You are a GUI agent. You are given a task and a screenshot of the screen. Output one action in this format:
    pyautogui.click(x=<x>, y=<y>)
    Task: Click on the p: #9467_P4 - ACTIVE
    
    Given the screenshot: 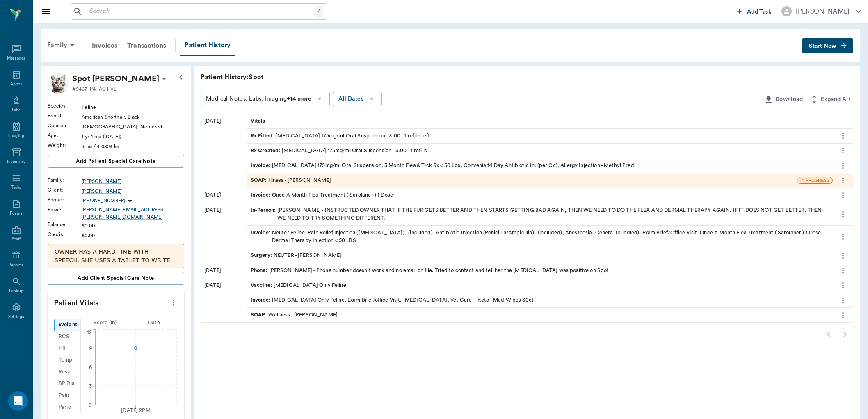 What is the action you would take?
    pyautogui.click(x=94, y=89)
    